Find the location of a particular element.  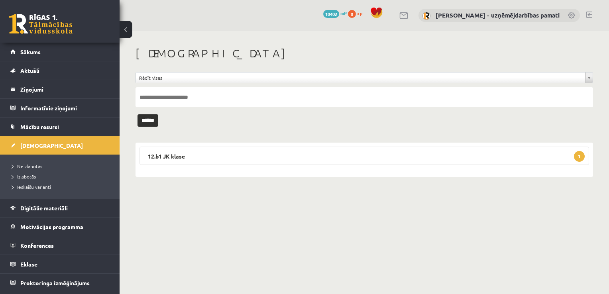

a: Aktuāli is located at coordinates (60, 71).